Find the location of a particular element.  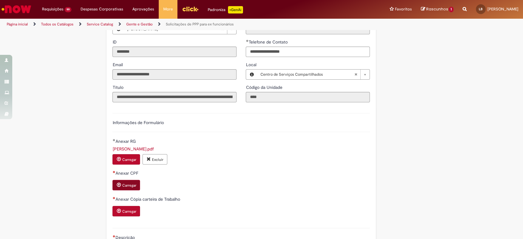

span: Somente leitura - ID is located at coordinates (115, 42).